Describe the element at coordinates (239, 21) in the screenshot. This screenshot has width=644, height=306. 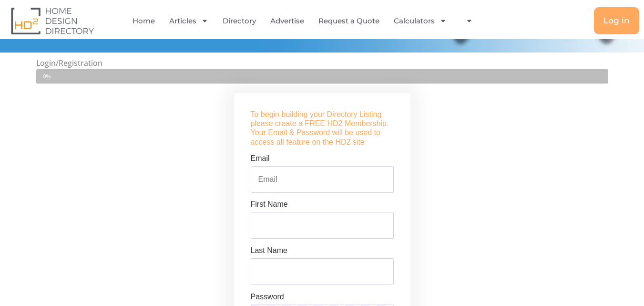
I see `a: Directory` at that location.